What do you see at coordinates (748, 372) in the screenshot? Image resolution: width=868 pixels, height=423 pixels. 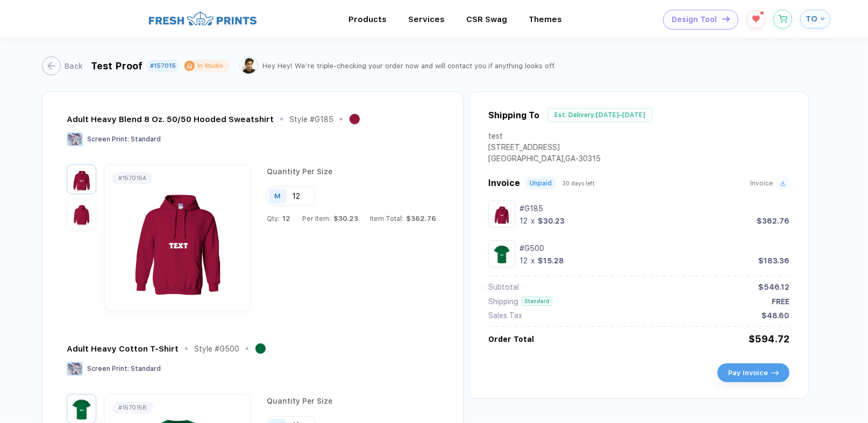 I see `span: Pay Invoice` at bounding box center [748, 372].